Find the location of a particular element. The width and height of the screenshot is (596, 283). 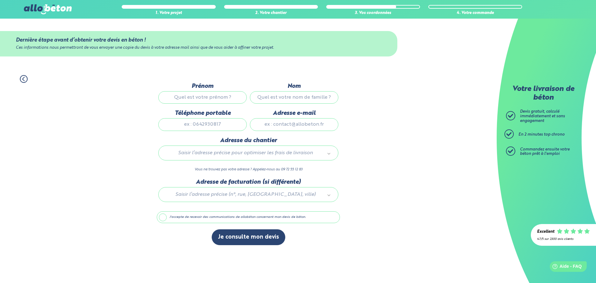

label: Adresse du chantier is located at coordinates (248, 141).